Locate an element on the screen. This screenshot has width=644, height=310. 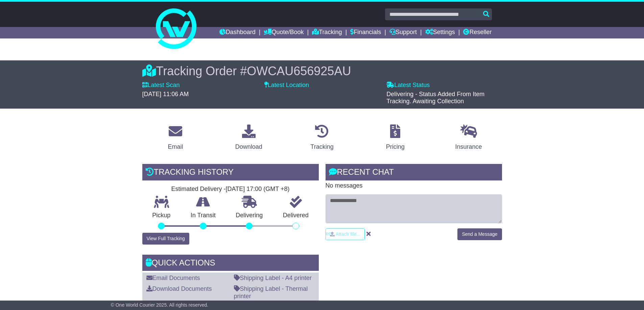
button: Send a Message is located at coordinates (479, 234).